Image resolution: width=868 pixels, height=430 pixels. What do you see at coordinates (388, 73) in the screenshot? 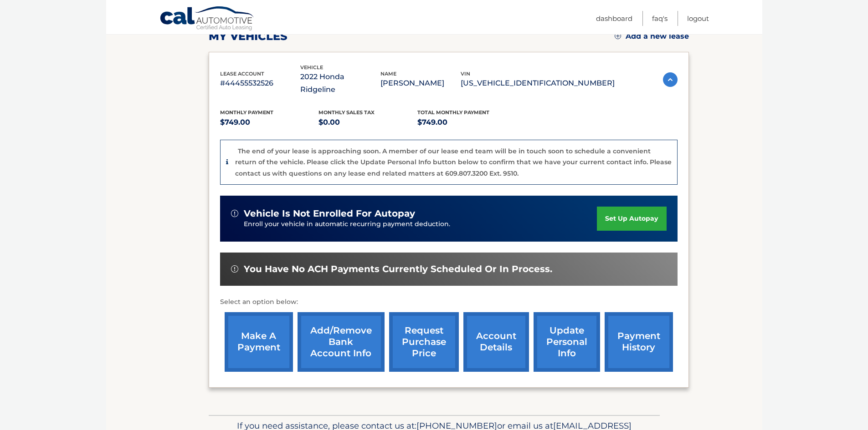
I see `span: name` at bounding box center [388, 73].